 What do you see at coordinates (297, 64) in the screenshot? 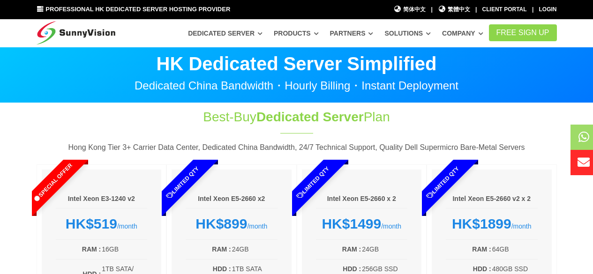
I see `p: HK Dedicated Server Simplified` at bounding box center [297, 64].